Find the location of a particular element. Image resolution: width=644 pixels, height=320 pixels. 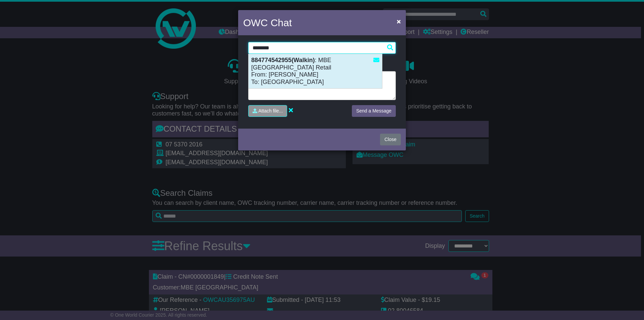

button: Send a Message is located at coordinates (374, 111).